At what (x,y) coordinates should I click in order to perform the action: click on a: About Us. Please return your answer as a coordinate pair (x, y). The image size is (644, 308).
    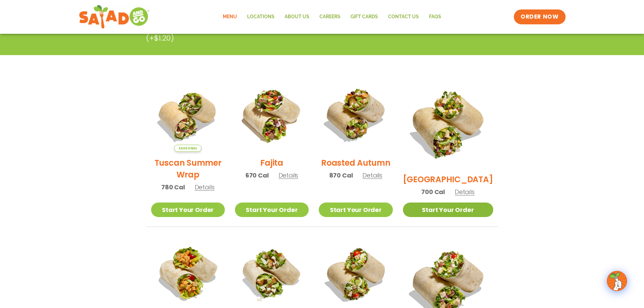
    Looking at the image, I should click on (297, 17).